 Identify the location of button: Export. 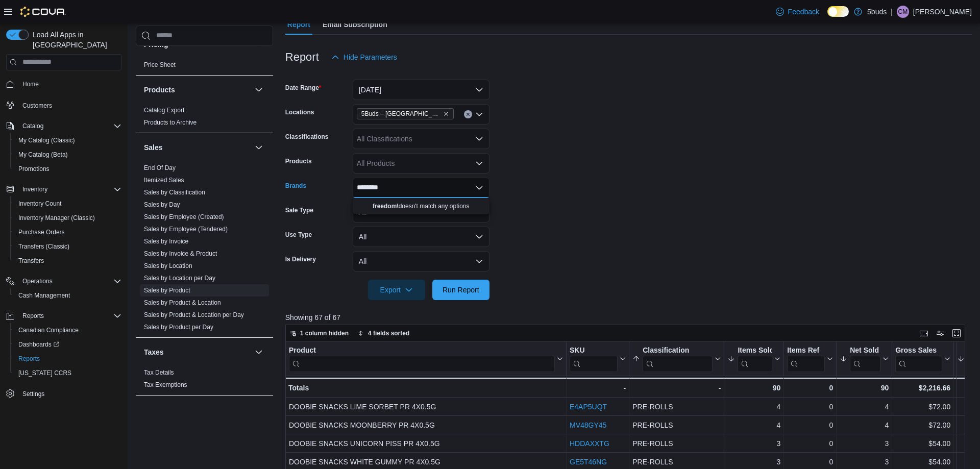
(397, 290).